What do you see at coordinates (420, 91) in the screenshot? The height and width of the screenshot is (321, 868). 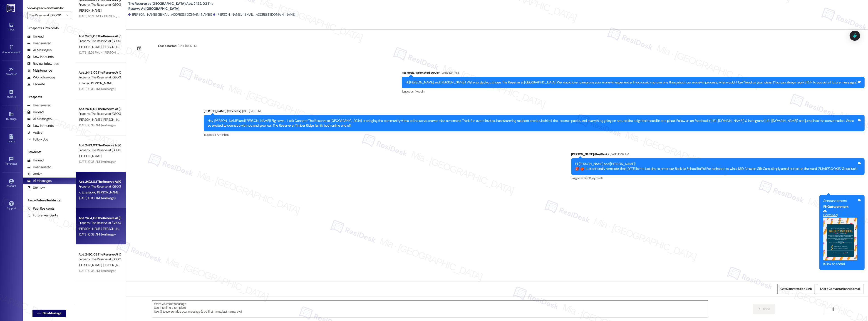 I see `span: Move in` at bounding box center [420, 91].